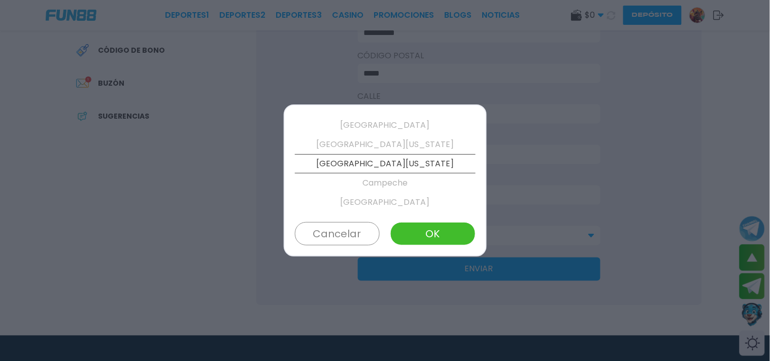  What do you see at coordinates (385, 183) in the screenshot?
I see `p: Campeche` at bounding box center [385, 183].